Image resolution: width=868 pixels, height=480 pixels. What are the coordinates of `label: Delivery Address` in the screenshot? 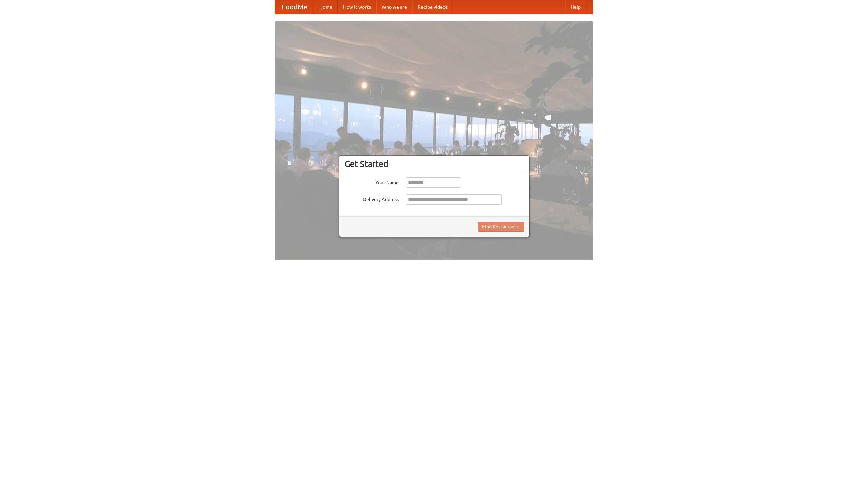 It's located at (371, 198).